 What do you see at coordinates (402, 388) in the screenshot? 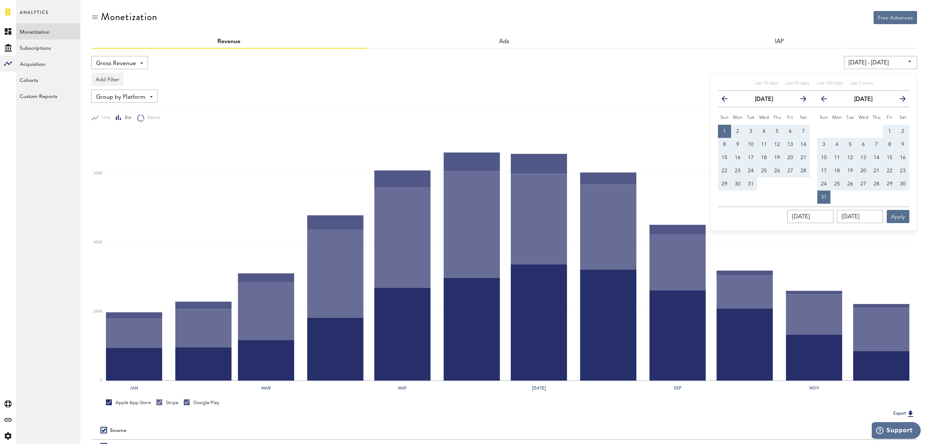
I see `text: May` at bounding box center [402, 388].